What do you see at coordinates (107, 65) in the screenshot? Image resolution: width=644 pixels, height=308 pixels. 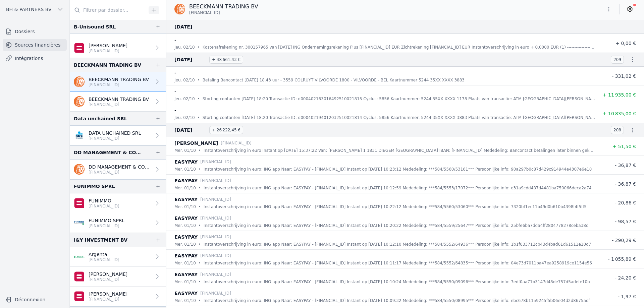 I see `div: BEECKMANN TRADING BV` at bounding box center [107, 65].